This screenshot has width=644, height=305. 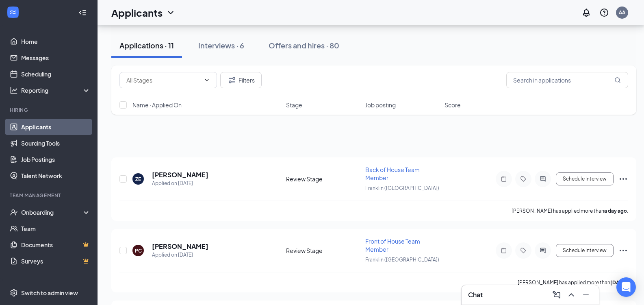 What do you see at coordinates (56, 90) in the screenshot?
I see `div: Reporting` at bounding box center [56, 90].